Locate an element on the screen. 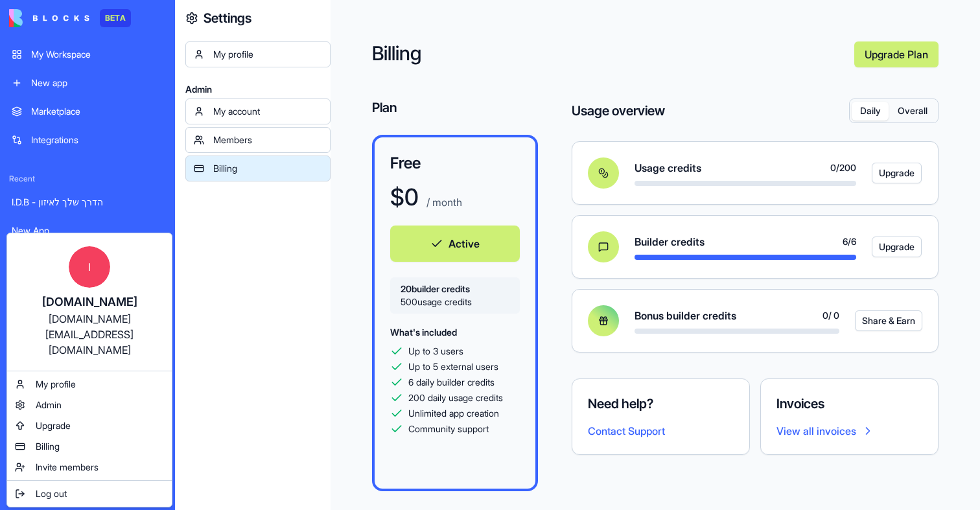 The image size is (980, 510). span: Invite members is located at coordinates (67, 467).